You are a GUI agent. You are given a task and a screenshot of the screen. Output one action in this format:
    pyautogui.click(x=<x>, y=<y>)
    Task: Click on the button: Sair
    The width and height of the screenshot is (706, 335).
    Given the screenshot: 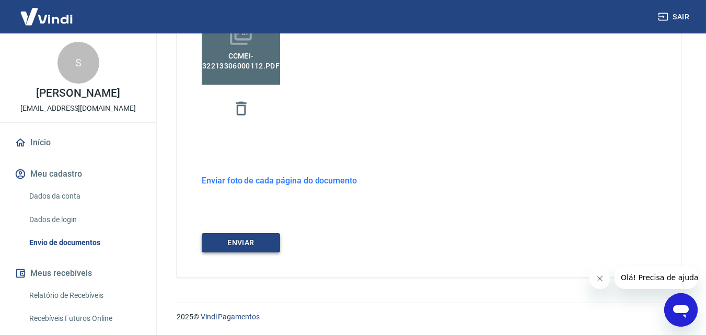 What is the action you would take?
    pyautogui.click(x=675, y=17)
    